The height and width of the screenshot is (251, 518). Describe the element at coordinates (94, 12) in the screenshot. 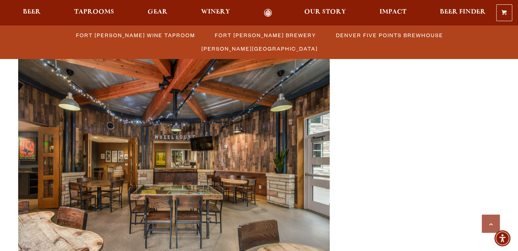

I see `span: Taprooms` at that location.